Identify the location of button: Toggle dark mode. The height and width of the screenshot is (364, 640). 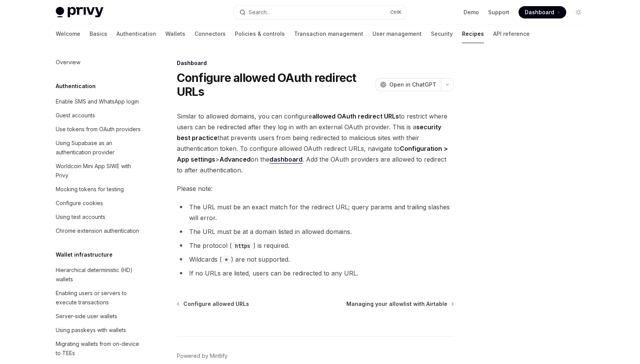
(578, 12).